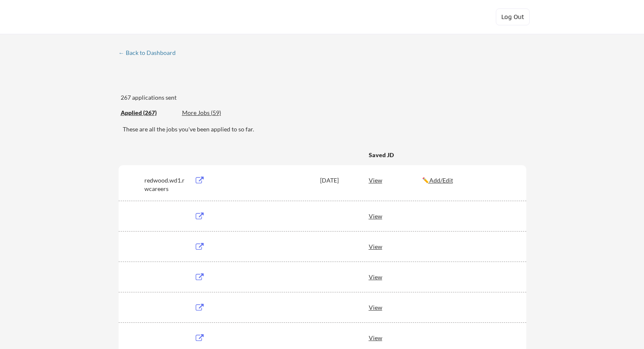 The width and height of the screenshot is (644, 349). What do you see at coordinates (165, 185) in the screenshot?
I see `div: redwood.wd1.rwcareers` at bounding box center [165, 185].